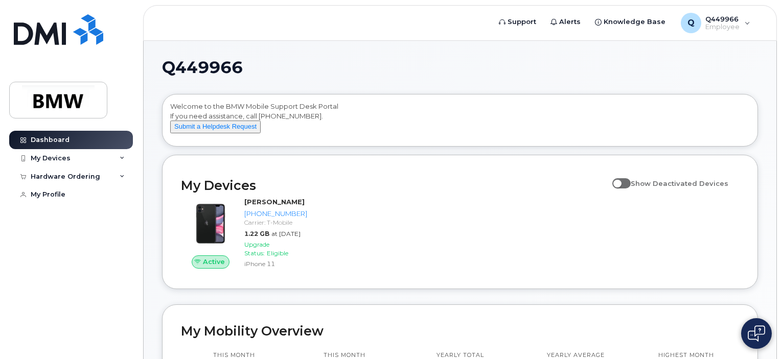 The height and width of the screenshot is (359, 782). I want to click on div: Carrier: T-Mobile, so click(276, 222).